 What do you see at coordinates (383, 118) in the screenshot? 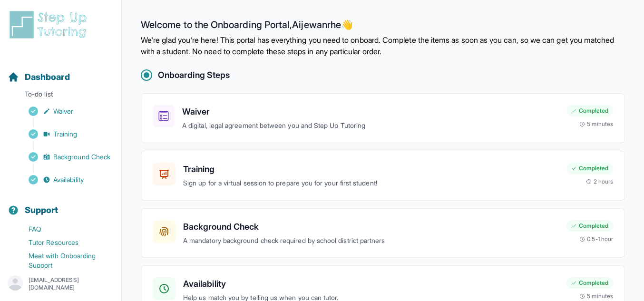
I see `a: WaiverA digital, legal agreement between you and Step Up TutoringCompleted5 minutes` at bounding box center [383, 118].